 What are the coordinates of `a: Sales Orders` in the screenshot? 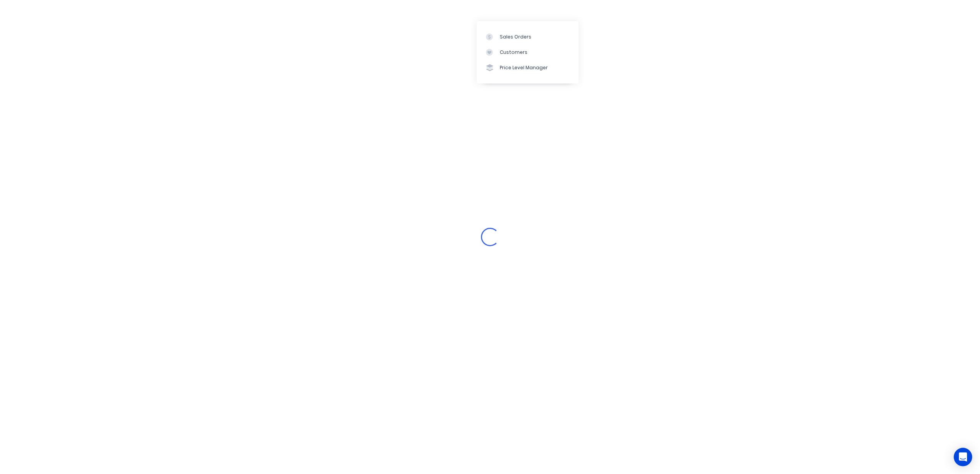 It's located at (527, 37).